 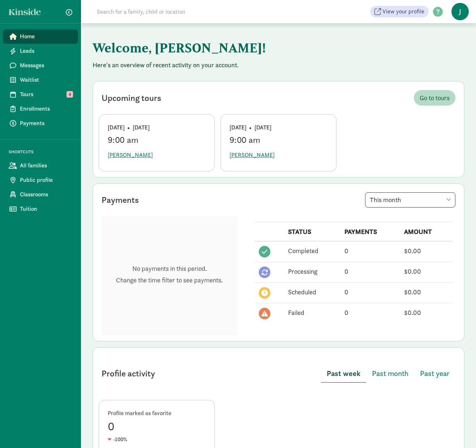 What do you see at coordinates (40, 51) in the screenshot?
I see `a: Leads` at bounding box center [40, 51].